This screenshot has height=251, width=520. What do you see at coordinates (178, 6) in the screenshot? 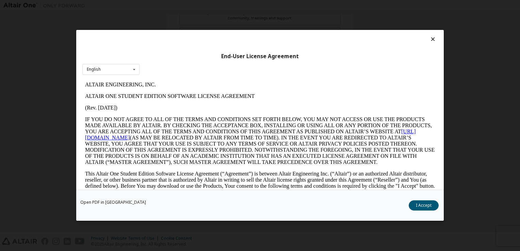
I see `p: ALTAIR ENGINEERING, INC.` at bounding box center [178, 6].